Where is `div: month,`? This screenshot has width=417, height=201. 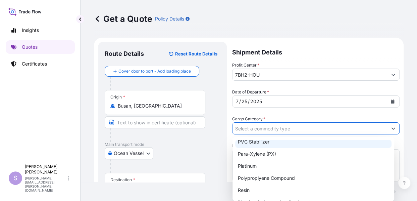 div: month, is located at coordinates (237, 101).